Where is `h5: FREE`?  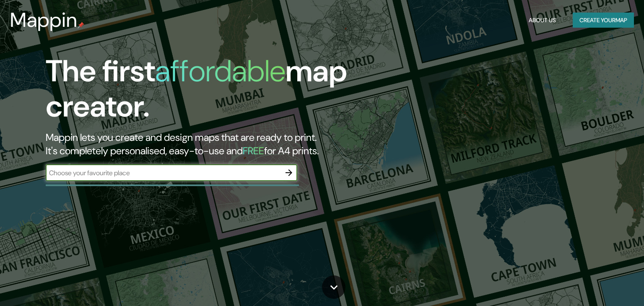 h5: FREE is located at coordinates (253, 150).